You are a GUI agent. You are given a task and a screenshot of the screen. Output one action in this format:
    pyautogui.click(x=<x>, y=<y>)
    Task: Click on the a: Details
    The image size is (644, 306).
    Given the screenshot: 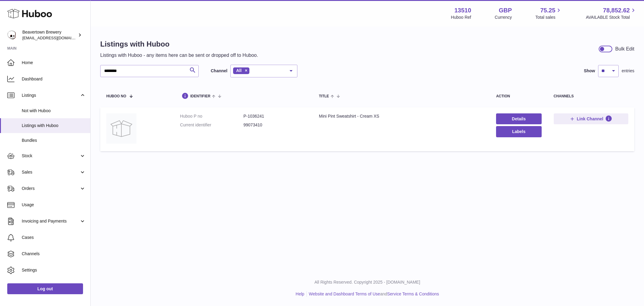 What is the action you would take?
    pyautogui.click(x=519, y=119)
    